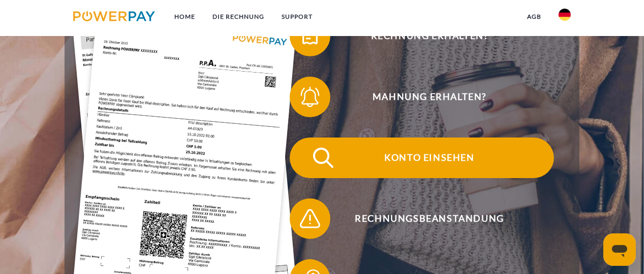  I want to click on a: agb, so click(534, 17).